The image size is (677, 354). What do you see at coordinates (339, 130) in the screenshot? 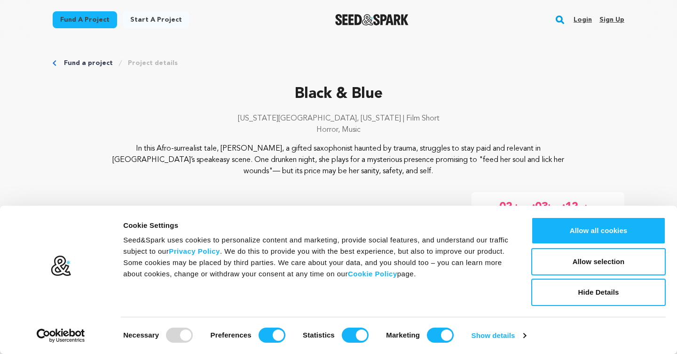
I see `p: Horror, Music` at bounding box center [339, 130].